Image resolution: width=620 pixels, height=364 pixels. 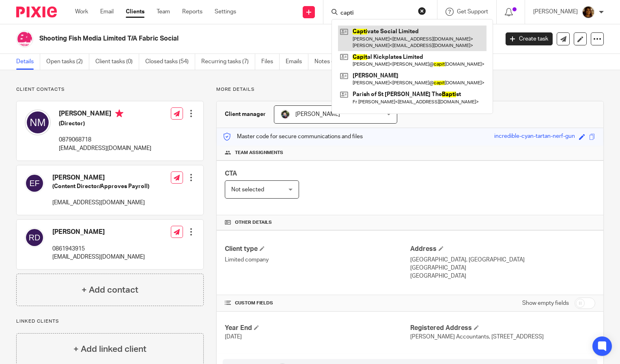 What do you see at coordinates (99, 249) in the screenshot?
I see `p: 0861943915` at bounding box center [99, 249].